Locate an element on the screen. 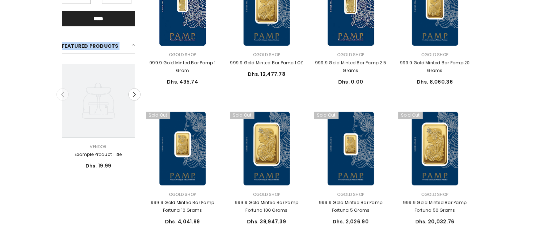 The width and height of the screenshot is (533, 244). h2: Featured Products is located at coordinates (99, 47).